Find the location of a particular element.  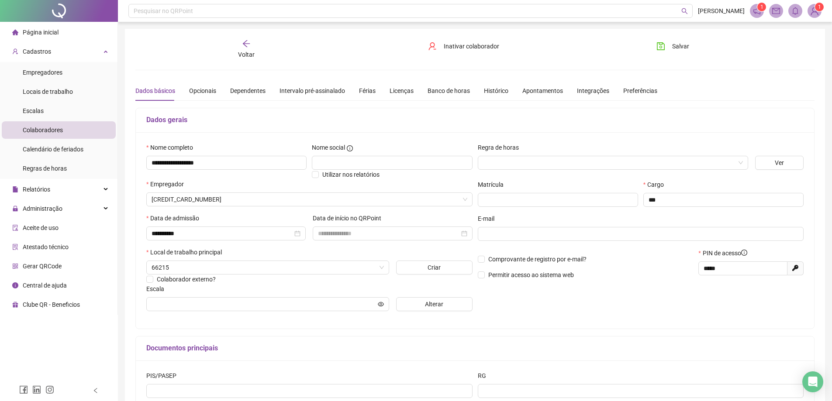

h5: Dados gerais is located at coordinates (475, 120).